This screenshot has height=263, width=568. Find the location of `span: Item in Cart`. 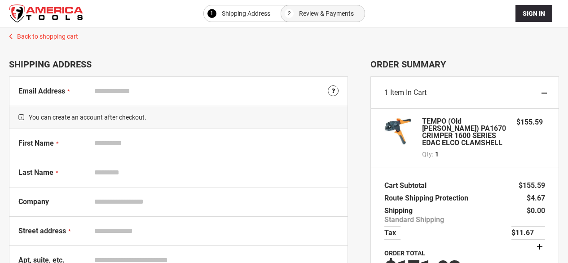

span: Item in Cart is located at coordinates (408, 92).